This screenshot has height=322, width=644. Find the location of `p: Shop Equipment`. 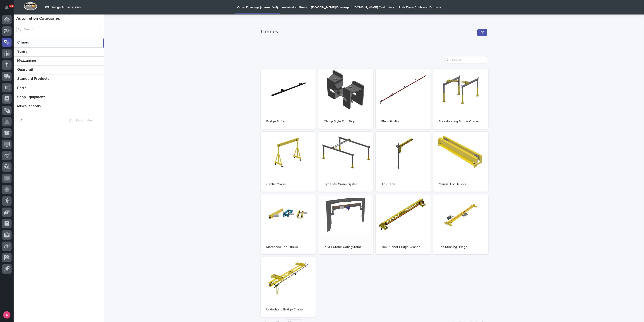

p: Shop Equipment is located at coordinates (31, 97).